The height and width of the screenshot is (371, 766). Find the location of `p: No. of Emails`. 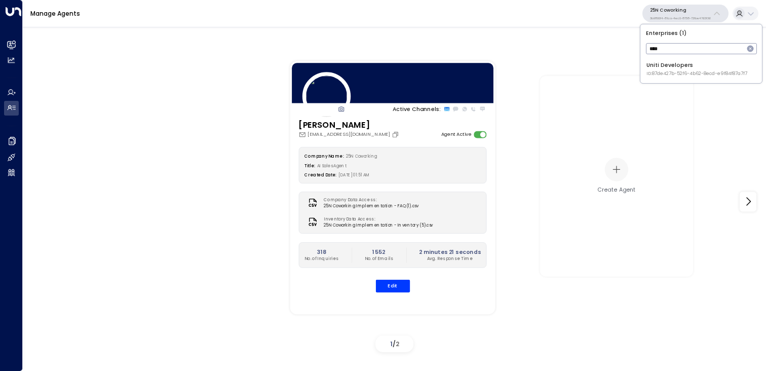

p: No. of Emails is located at coordinates (379, 258).